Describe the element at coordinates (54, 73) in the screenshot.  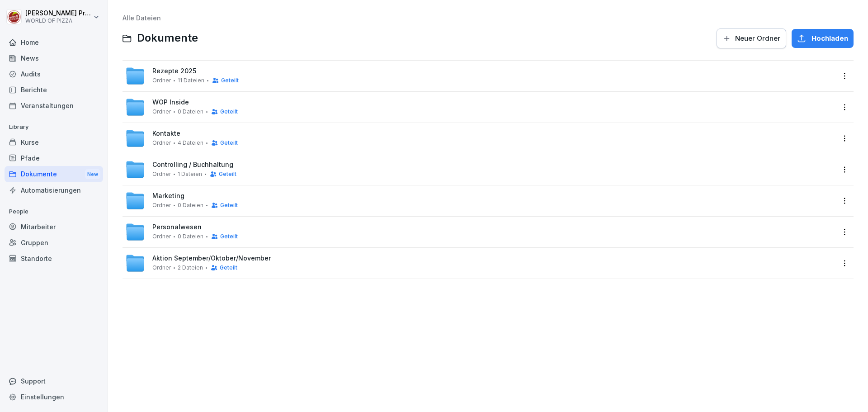
I see `a: Audits` at that location.